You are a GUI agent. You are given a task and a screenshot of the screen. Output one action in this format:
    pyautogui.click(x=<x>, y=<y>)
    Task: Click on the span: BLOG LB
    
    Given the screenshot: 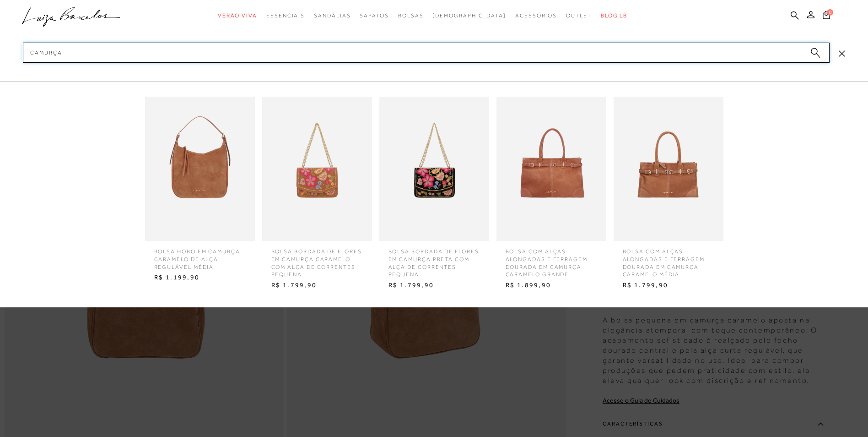 What is the action you would take?
    pyautogui.click(x=614, y=16)
    